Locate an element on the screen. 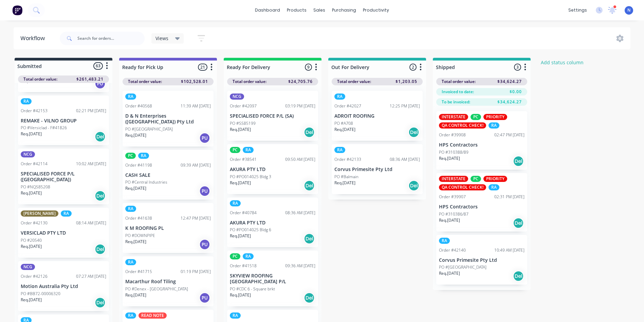 This screenshot has height=322, width=644. span: Views is located at coordinates (162, 38).